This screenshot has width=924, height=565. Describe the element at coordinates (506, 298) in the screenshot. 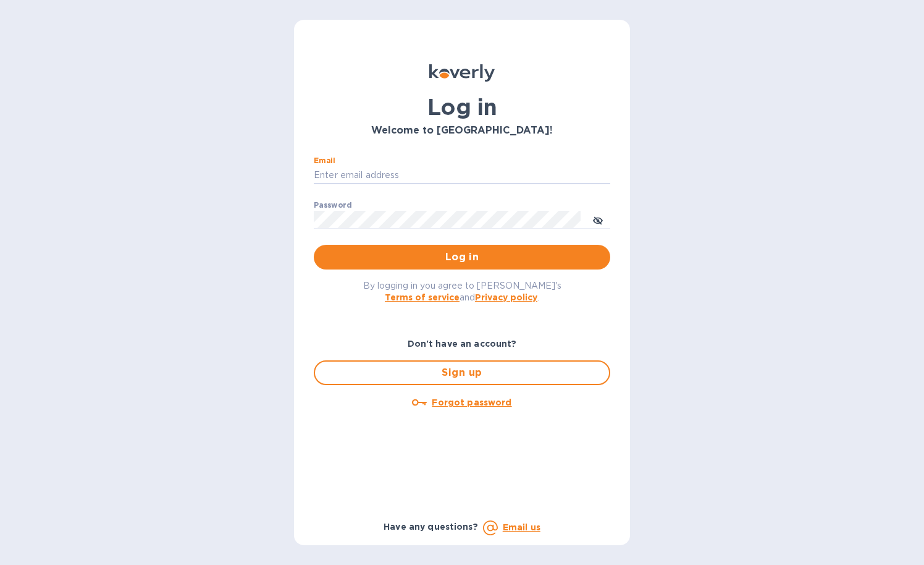

I see `b: Privacy policy` at that location.